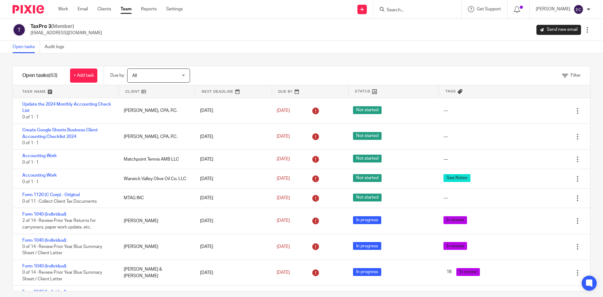 The width and height of the screenshot is (603, 297). What do you see at coordinates (155, 159) in the screenshot?
I see `div: Matchpoint Tennis AMB LLC` at bounding box center [155, 159].